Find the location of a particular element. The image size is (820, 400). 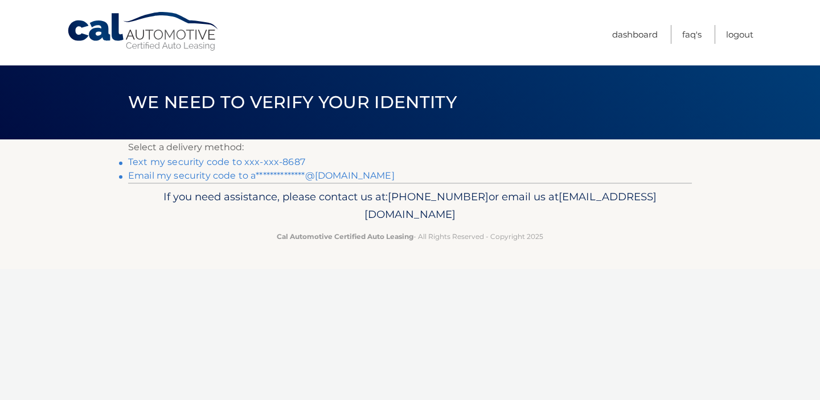

a: Cal Automotive is located at coordinates (143, 31).